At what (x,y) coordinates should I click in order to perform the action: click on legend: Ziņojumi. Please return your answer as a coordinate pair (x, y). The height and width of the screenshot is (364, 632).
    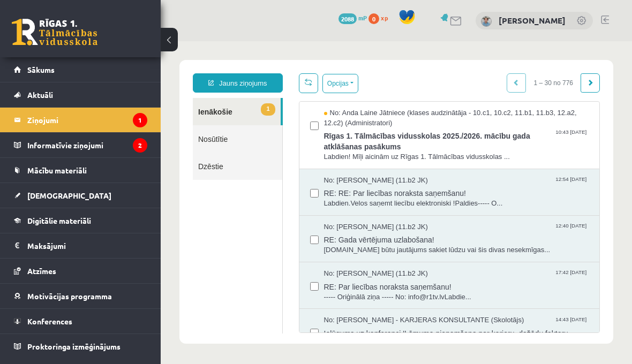
    Looking at the image, I should click on (87, 120).